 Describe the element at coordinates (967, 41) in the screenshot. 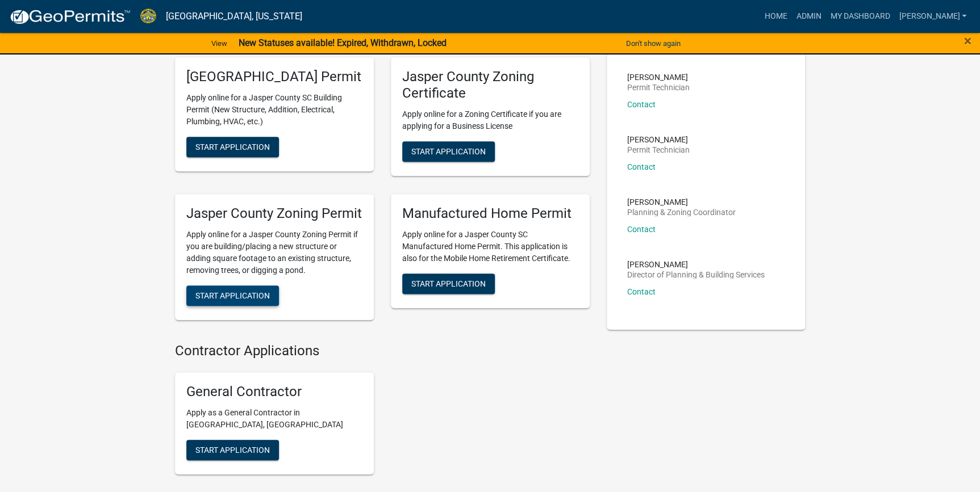

I see `button: Close` at that location.